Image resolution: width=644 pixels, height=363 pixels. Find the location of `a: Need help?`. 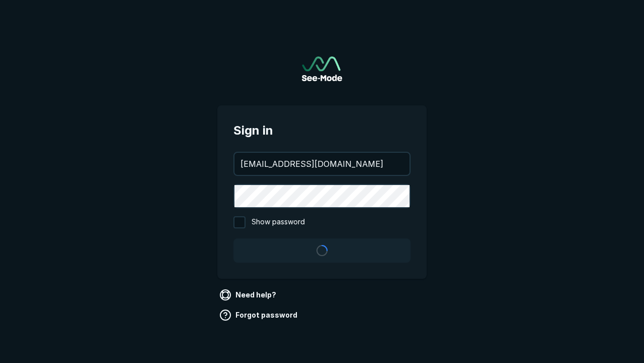

a: Need help? is located at coordinates (249, 295).